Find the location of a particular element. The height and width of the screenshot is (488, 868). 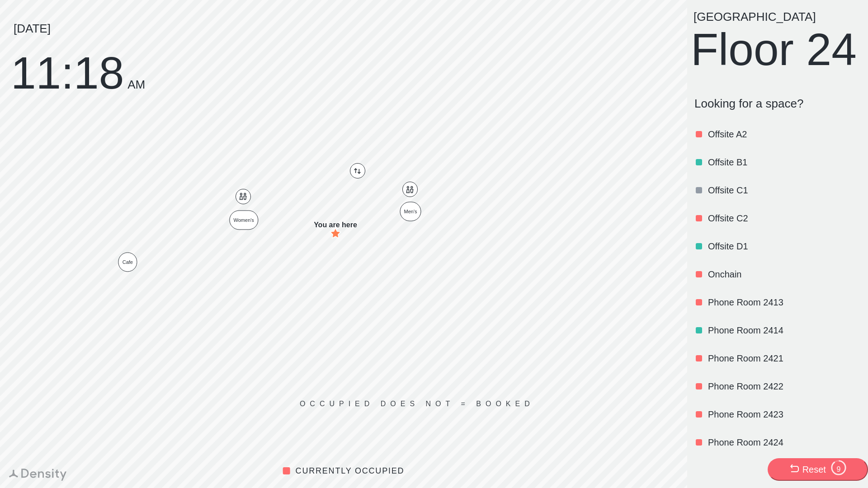

p: Offsite C1 is located at coordinates (784, 190).